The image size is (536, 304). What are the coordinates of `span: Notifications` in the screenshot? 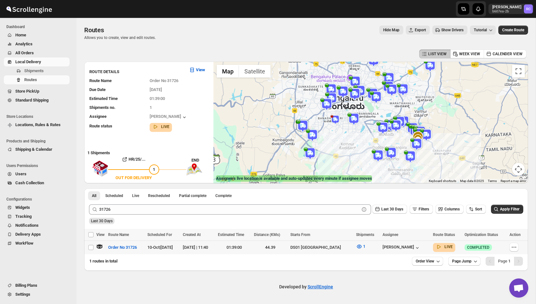 It's located at (27, 225).